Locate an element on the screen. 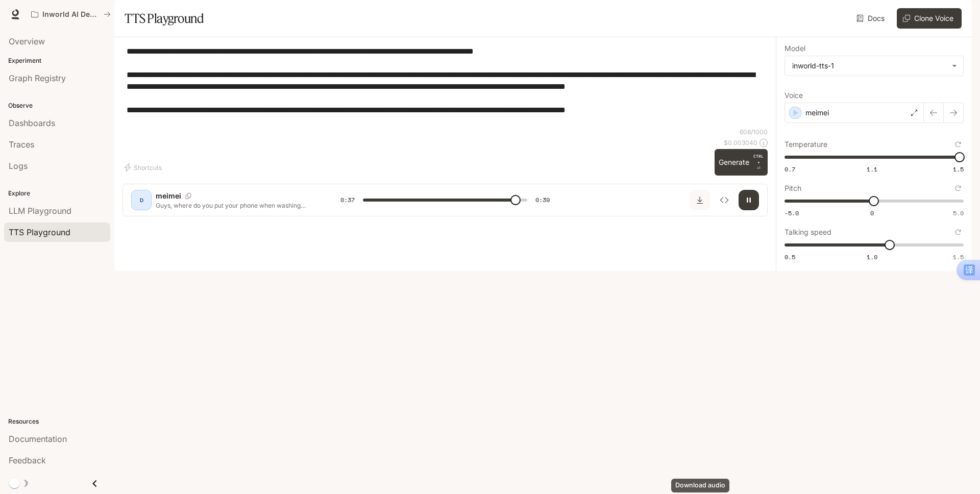 The image size is (980, 494). span: -5.0 is located at coordinates (792, 213).